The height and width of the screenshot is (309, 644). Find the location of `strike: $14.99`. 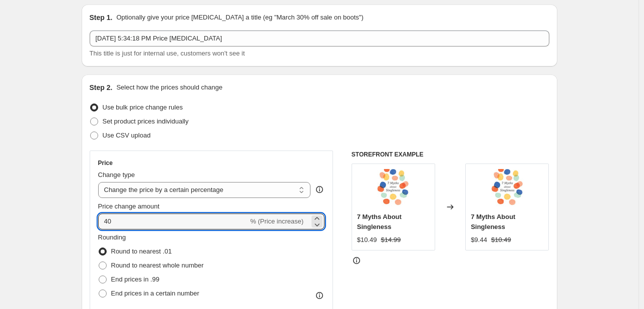

strike: $14.99 is located at coordinates (391, 240).